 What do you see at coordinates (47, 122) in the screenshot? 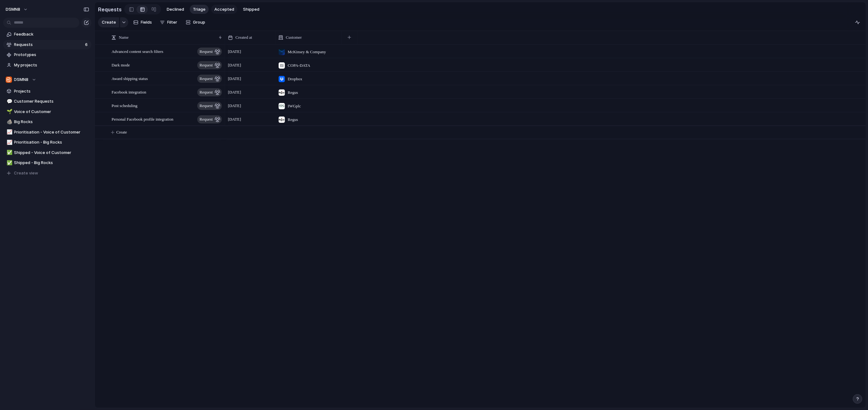
I see `a: 🪨Big Rocks` at bounding box center [47, 122].